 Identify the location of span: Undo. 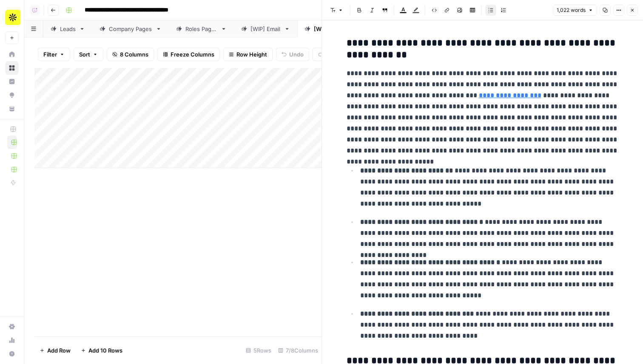
(296, 54).